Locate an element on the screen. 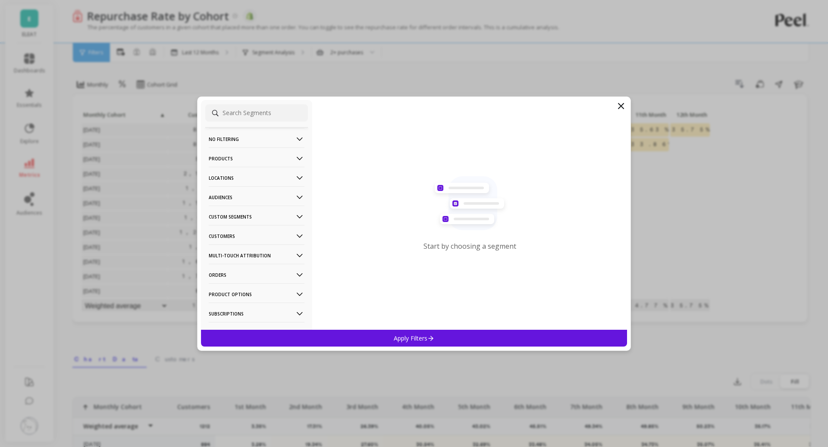 This screenshot has width=828, height=447. p: Audiences is located at coordinates (257, 197).